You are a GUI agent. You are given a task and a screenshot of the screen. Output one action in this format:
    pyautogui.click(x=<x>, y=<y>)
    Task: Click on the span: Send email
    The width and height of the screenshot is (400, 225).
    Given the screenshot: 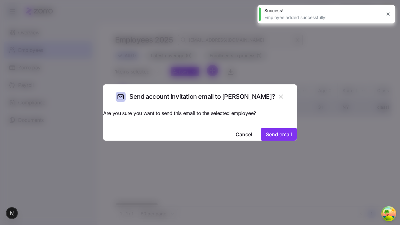 What is the action you would take?
    pyautogui.click(x=278, y=134)
    